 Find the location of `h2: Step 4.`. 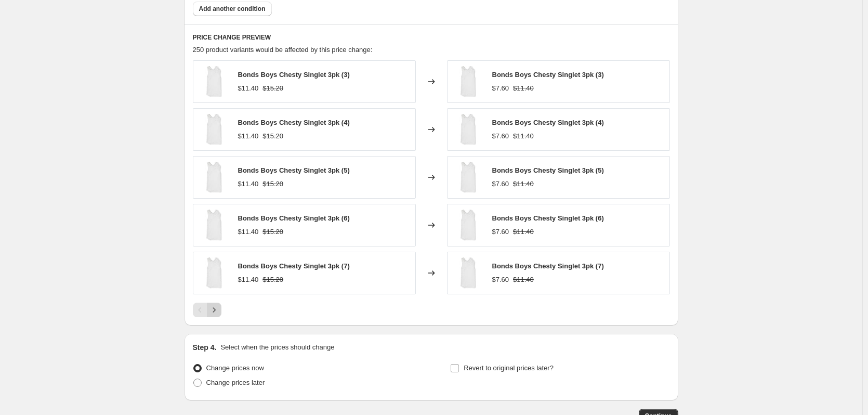

h2: Step 4. is located at coordinates (205, 348).